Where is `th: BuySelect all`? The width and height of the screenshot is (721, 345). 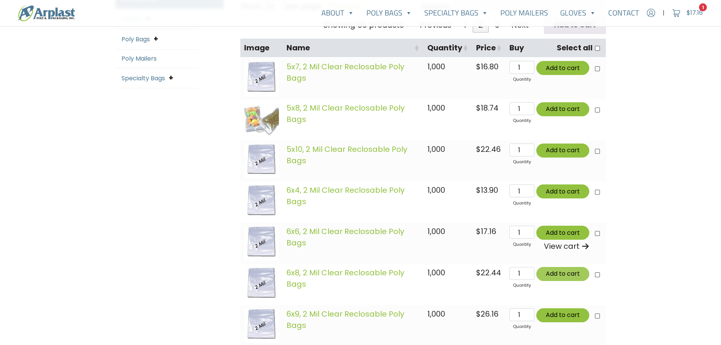
th: BuySelect all is located at coordinates (555, 48).